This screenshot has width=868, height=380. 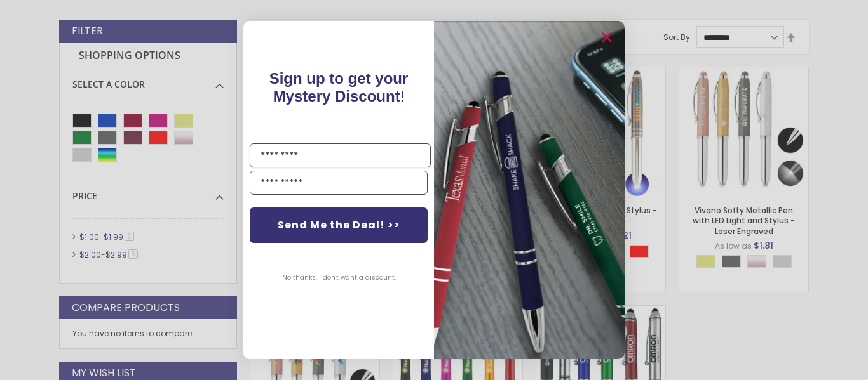 I want to click on button: Send Me the Deal! >>, so click(x=339, y=225).